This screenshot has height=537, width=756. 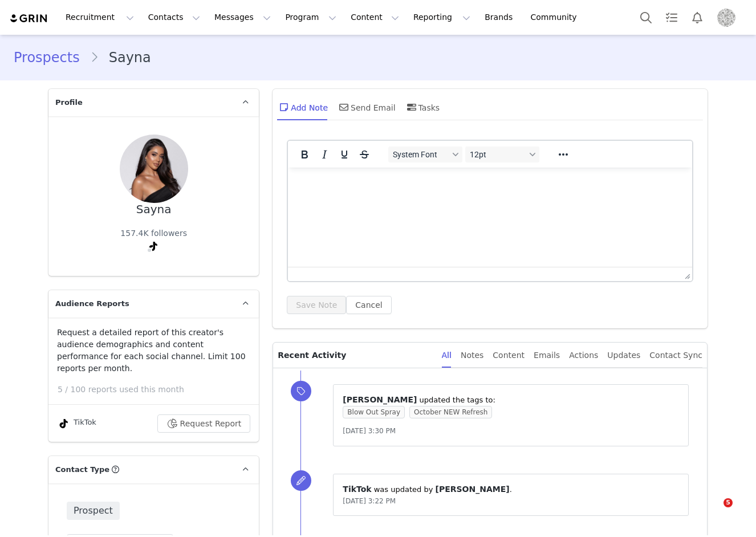 What do you see at coordinates (29, 19) in the screenshot?
I see `a: grin logo` at bounding box center [29, 19].